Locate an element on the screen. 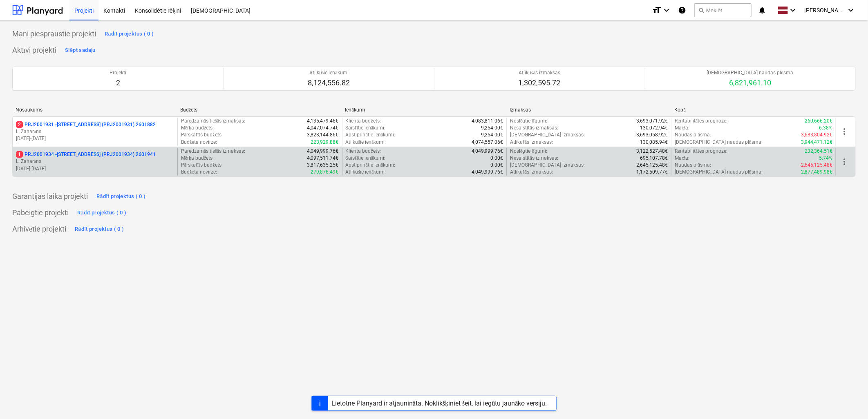  p: 6,821,961.10 is located at coordinates (751, 83).